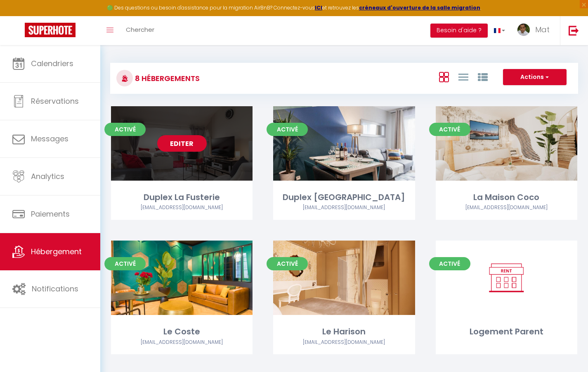 This screenshot has height=372, width=588. What do you see at coordinates (56, 252) in the screenshot?
I see `span: Hébergement` at bounding box center [56, 252].